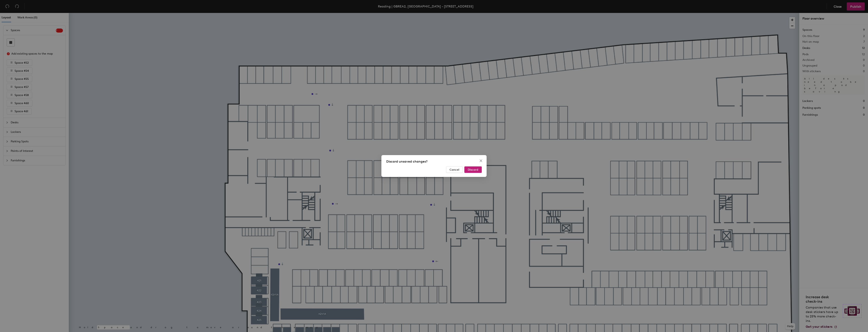 This screenshot has width=868, height=332. What do you see at coordinates (473, 170) in the screenshot?
I see `button: Discard` at bounding box center [473, 170].